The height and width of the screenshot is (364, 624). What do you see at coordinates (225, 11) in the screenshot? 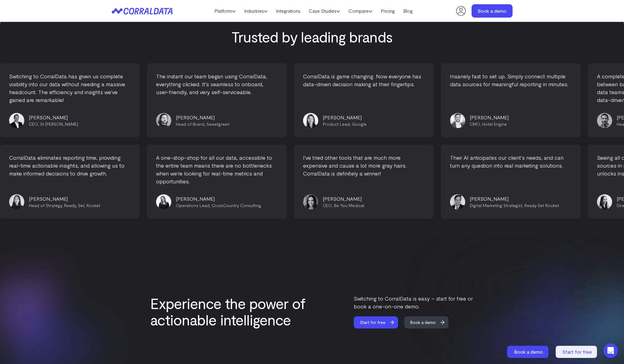
I see `a: Platform` at bounding box center [225, 11].